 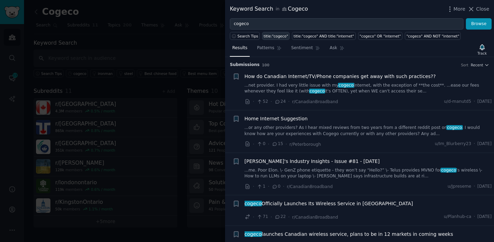 What do you see at coordinates (381, 36) in the screenshot?
I see `a: "cogeco" OR "internet"` at bounding box center [381, 36].